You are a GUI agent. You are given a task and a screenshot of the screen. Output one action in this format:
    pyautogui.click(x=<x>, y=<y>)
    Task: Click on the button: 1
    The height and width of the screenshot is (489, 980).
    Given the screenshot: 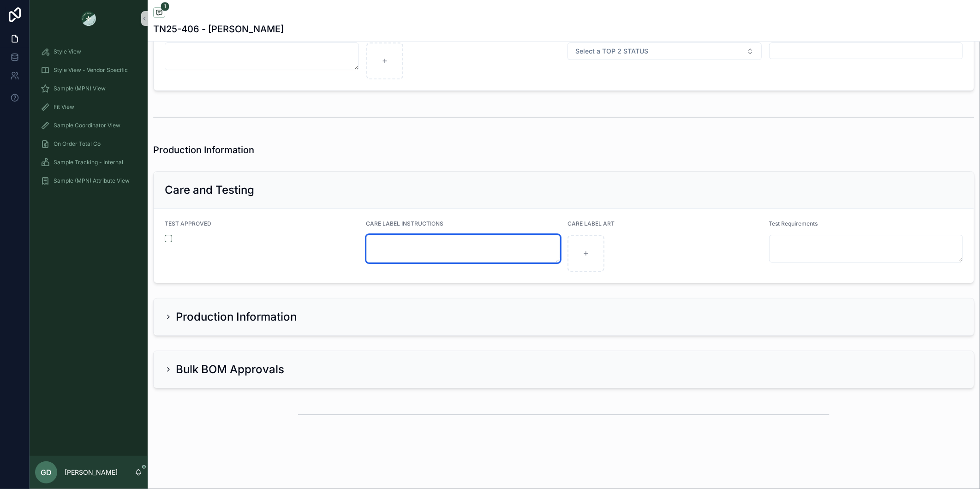 What is the action you would take?
    pyautogui.click(x=159, y=13)
    